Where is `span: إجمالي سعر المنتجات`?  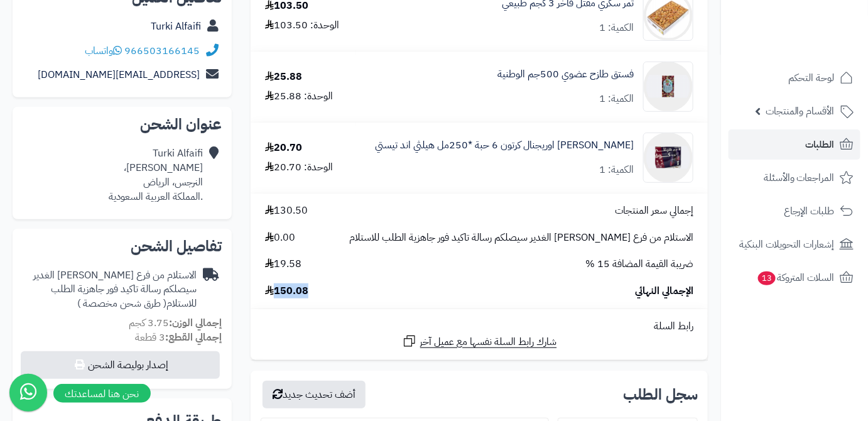 span: إجمالي سعر المنتجات is located at coordinates (654, 211).